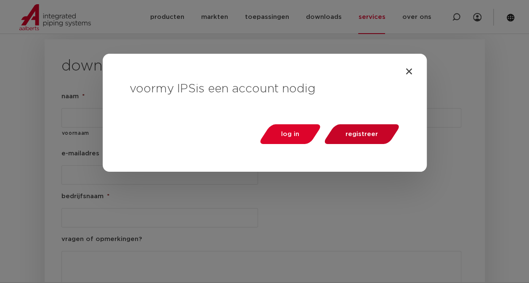 This screenshot has width=529, height=283. I want to click on a: log in, so click(290, 134).